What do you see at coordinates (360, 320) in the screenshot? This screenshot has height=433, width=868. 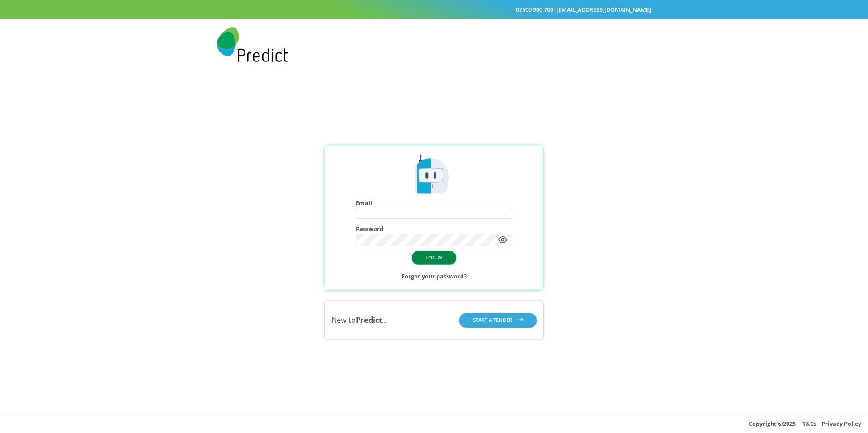 I see `div: New to ...` at bounding box center [360, 320].